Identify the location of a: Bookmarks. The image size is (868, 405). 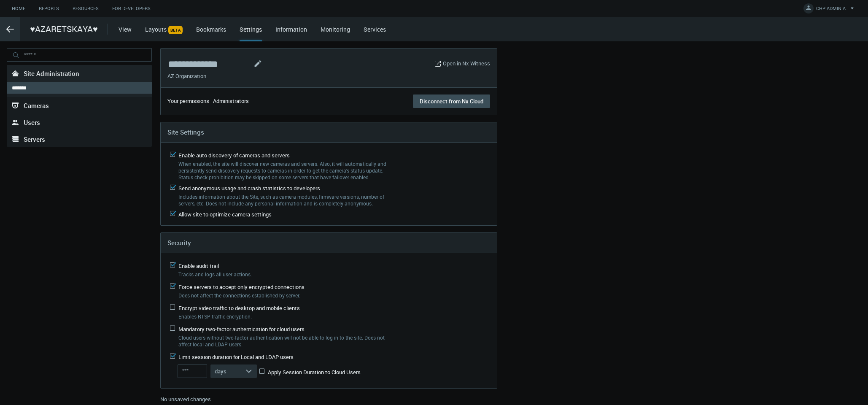
(211, 29).